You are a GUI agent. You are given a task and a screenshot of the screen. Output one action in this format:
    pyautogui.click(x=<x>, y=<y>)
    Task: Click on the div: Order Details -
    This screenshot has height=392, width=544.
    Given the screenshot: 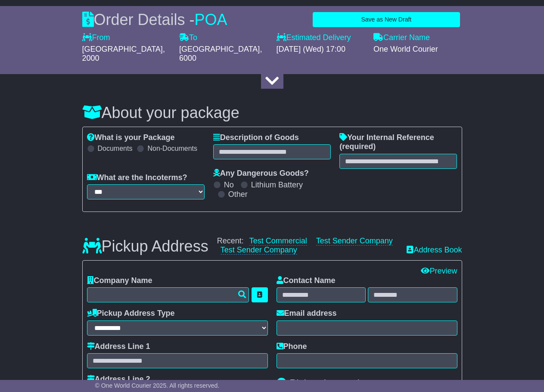 What is the action you would take?
    pyautogui.click(x=155, y=20)
    